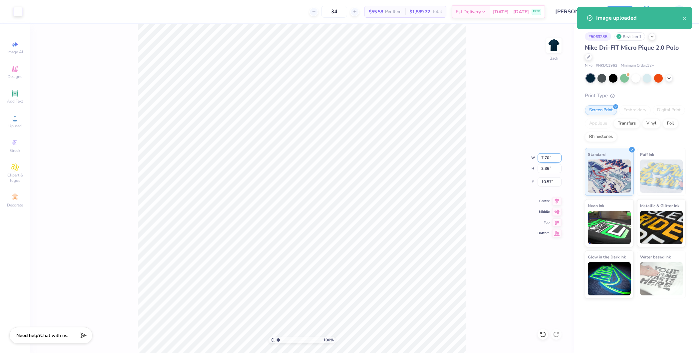  What do you see at coordinates (15, 151) in the screenshot?
I see `span: Greek` at bounding box center [15, 151].